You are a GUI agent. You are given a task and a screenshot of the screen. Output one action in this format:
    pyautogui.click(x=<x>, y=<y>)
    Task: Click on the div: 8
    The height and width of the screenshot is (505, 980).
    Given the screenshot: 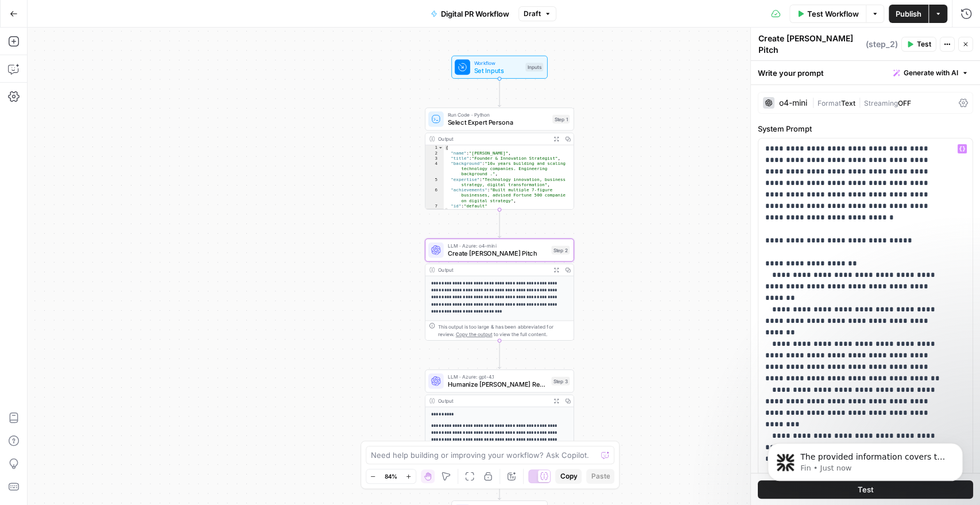 What is the action you would take?
    pyautogui.click(x=435, y=211)
    